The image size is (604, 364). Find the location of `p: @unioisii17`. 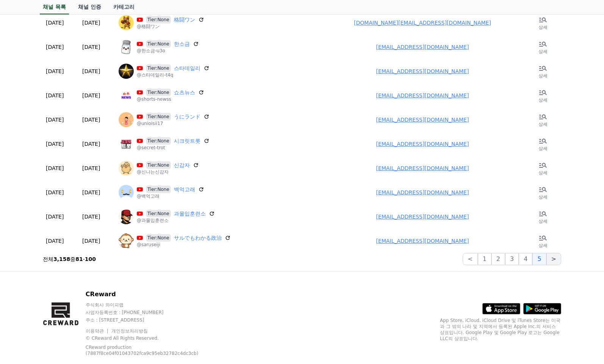

p: @unioisii17 is located at coordinates (173, 123).